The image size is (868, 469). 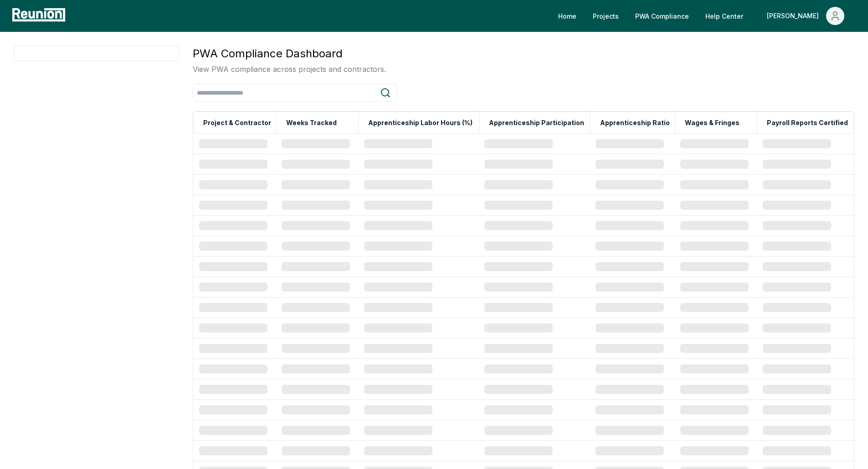 What do you see at coordinates (807, 123) in the screenshot?
I see `button: Payroll Reports Certified` at bounding box center [807, 123].